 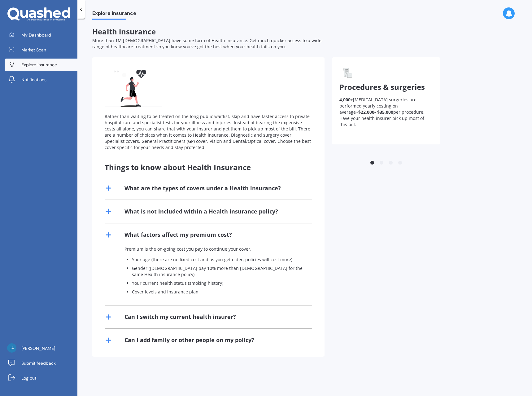 I want to click on a: My Dashboard, so click(x=41, y=35).